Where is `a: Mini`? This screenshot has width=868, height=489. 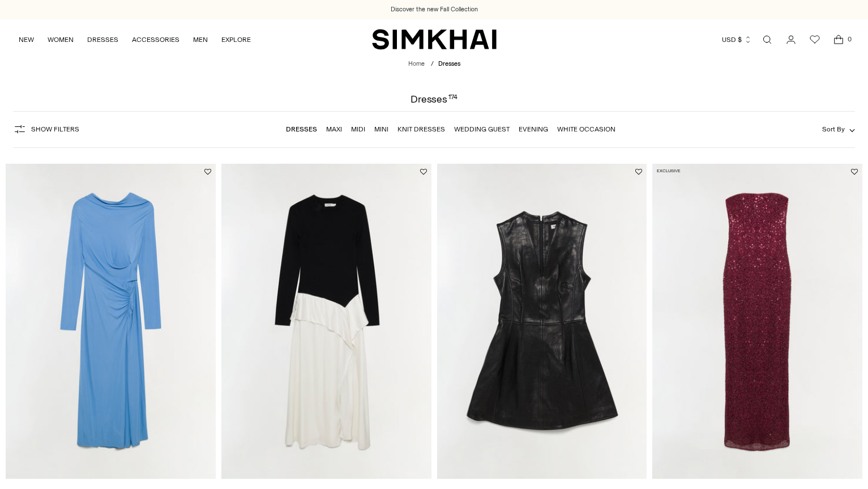 a: Mini is located at coordinates (382, 129).